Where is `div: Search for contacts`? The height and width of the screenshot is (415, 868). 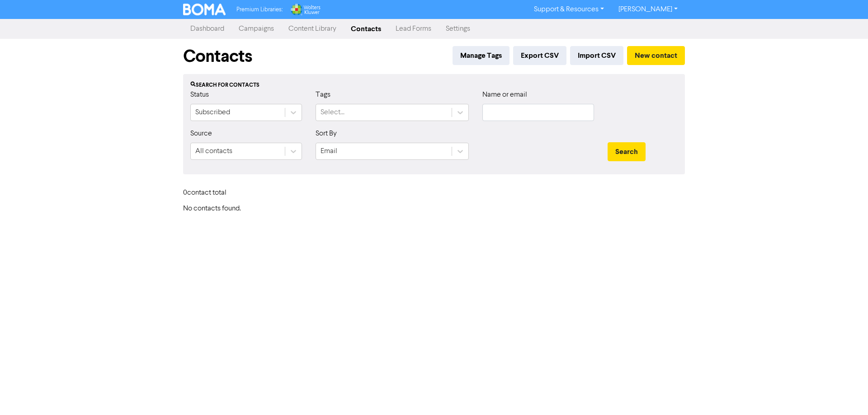 div: Search for contacts is located at coordinates (434, 85).